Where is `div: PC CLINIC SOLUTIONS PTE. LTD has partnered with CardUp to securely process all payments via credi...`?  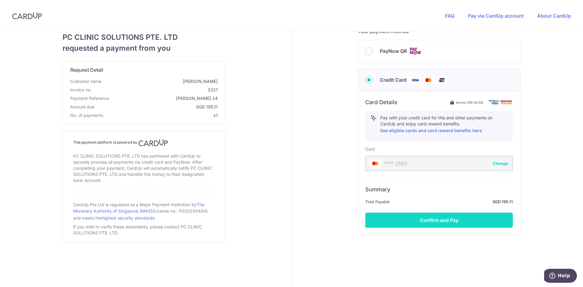
div: PC CLINIC SOLUTIONS PTE. LTD has partnered with CardUp to securely process all payments via credi... is located at coordinates (144, 168).